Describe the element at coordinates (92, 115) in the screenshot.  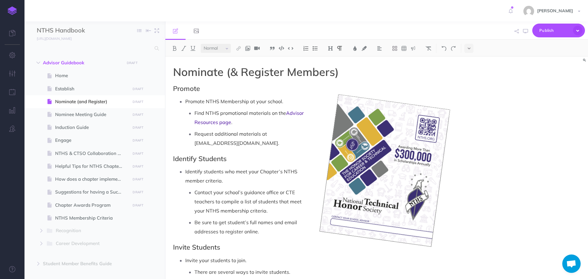
I see `span: Nominee Meeting Guide` at that location.